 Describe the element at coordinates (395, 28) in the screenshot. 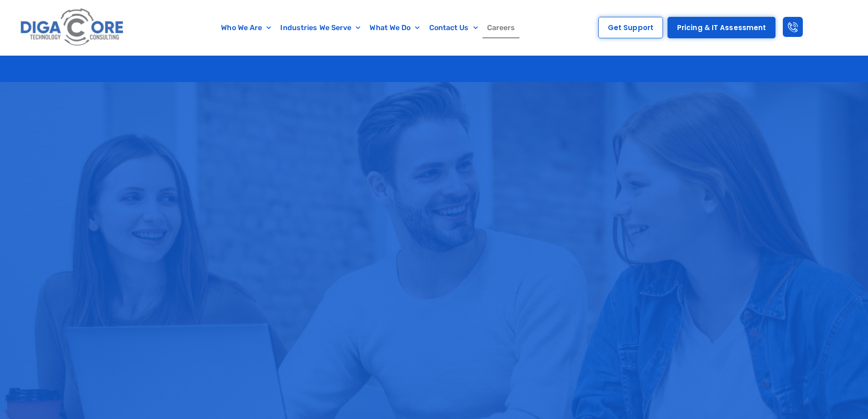

I see `a: What We Do` at that location.